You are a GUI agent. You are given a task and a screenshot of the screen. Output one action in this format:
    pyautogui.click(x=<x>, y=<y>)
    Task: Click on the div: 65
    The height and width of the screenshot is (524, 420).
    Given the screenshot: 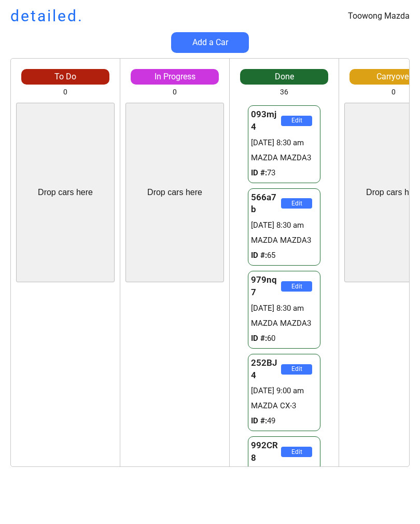 What is the action you would take?
    pyautogui.click(x=284, y=255)
    